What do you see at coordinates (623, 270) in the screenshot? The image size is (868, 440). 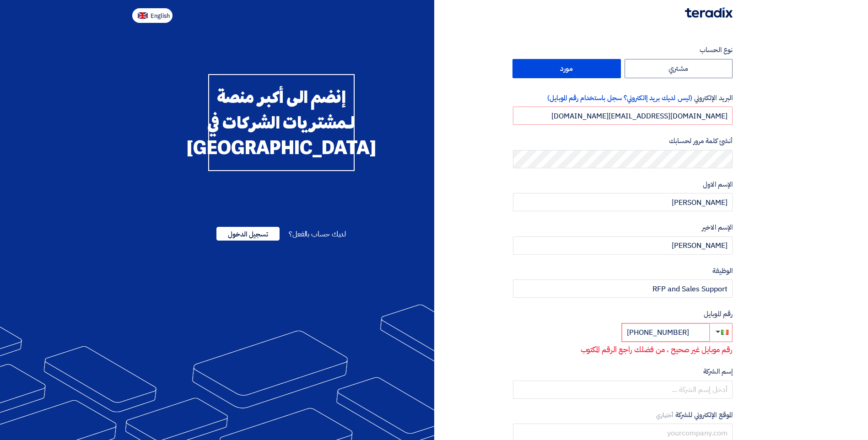 I see `label: الوظيفة` at bounding box center [623, 270].